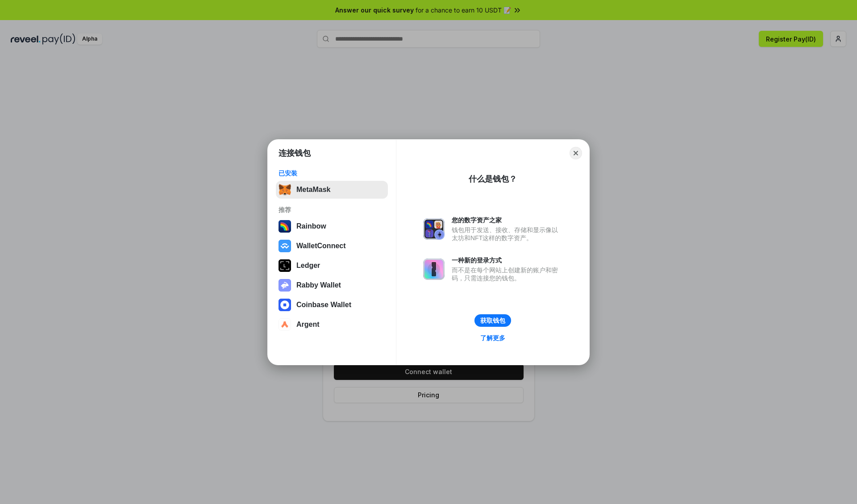  I want to click on div: Rabby Wallet, so click(318, 285).